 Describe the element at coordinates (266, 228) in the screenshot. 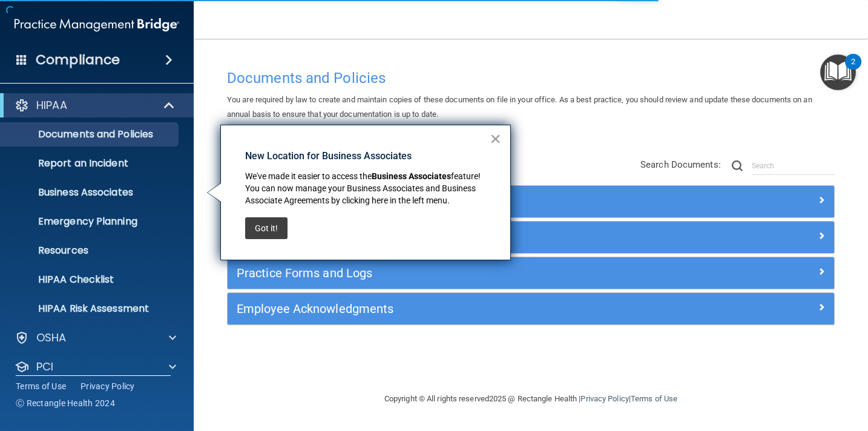

I see `button: Got it!` at that location.